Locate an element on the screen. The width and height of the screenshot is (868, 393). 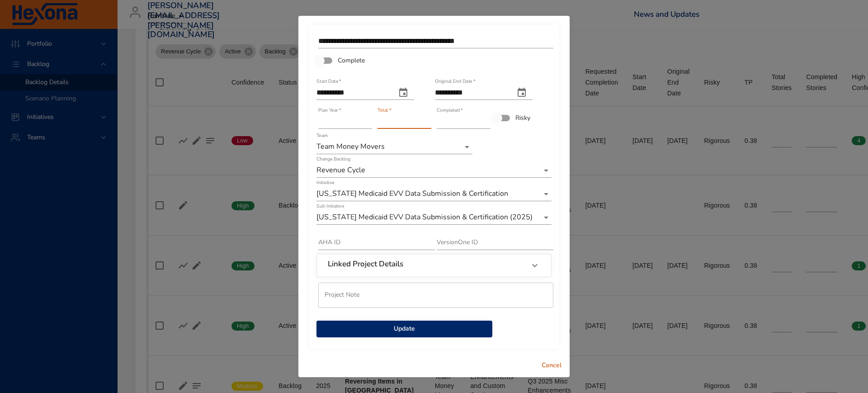
span: Cancel is located at coordinates (551, 365).